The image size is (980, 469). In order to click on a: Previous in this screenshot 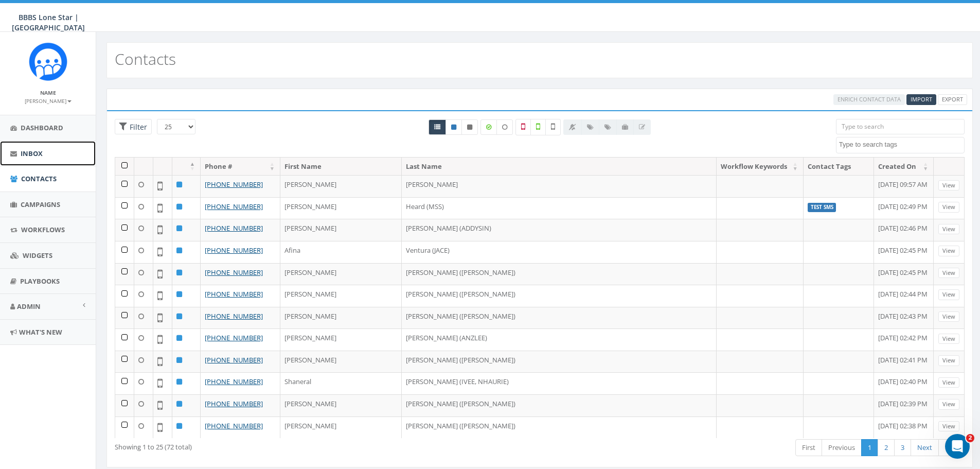, I will do `click(841, 448)`.